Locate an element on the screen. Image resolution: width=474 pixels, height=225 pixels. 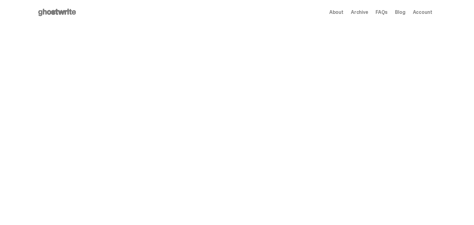
span: Account is located at coordinates (422, 12).